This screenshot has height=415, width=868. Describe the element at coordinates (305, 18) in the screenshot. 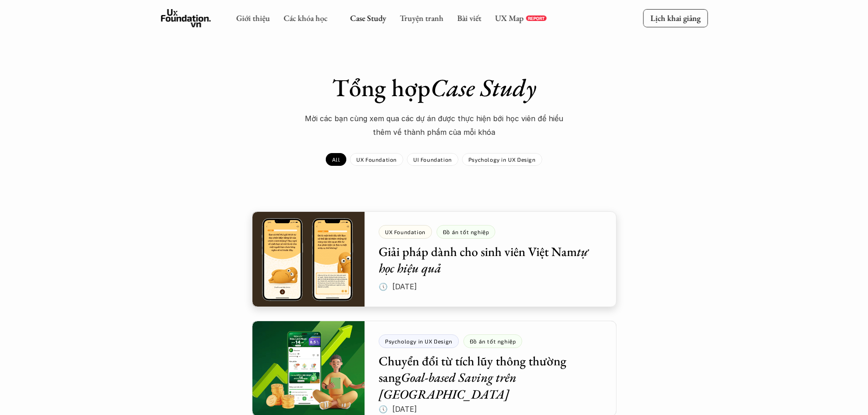

I see `a: Các khóa học` at that location.